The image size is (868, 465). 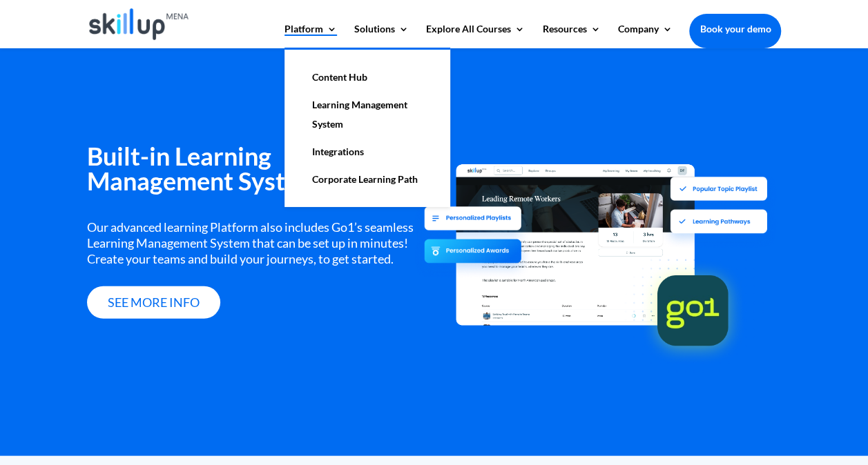 What do you see at coordinates (368, 77) in the screenshot?
I see `a: Content Hub` at bounding box center [368, 77].